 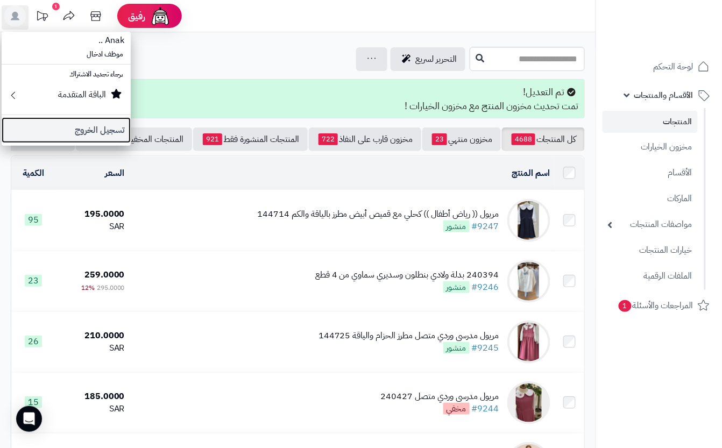 I want to click on a: المنتجات المخفية فقط3767, so click(x=134, y=139).